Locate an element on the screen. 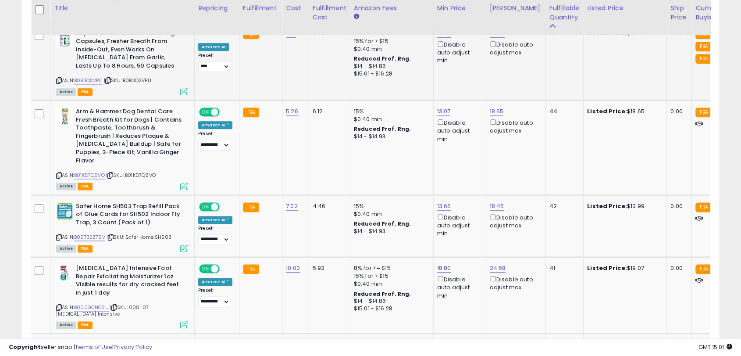 This screenshot has width=741, height=356. div: 8% for <= $15 is located at coordinates (390, 268).